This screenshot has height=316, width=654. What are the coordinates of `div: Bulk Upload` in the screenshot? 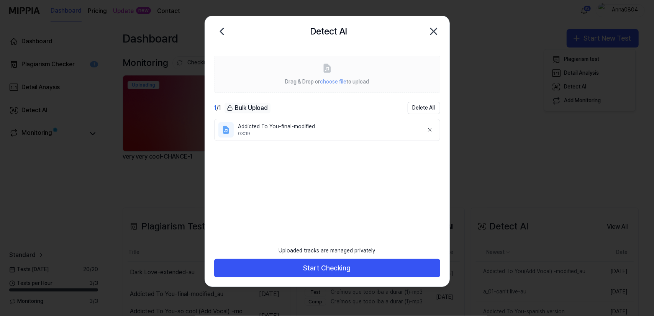 It's located at (248, 108).